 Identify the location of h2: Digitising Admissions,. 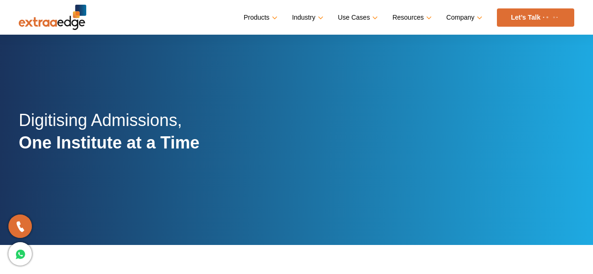
(109, 137).